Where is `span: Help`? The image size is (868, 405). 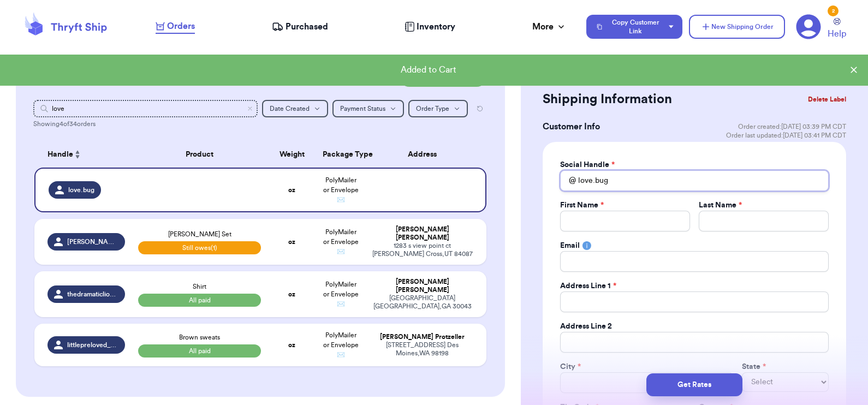 span: Help is located at coordinates (837, 34).